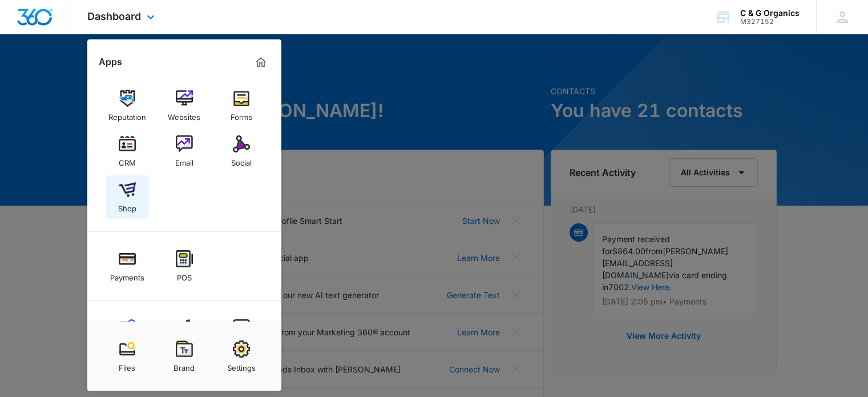 This screenshot has width=868, height=397. Describe the element at coordinates (241, 356) in the screenshot. I see `a: Settings` at that location.